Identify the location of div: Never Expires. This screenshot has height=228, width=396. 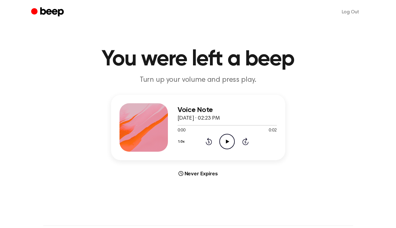
(198, 173).